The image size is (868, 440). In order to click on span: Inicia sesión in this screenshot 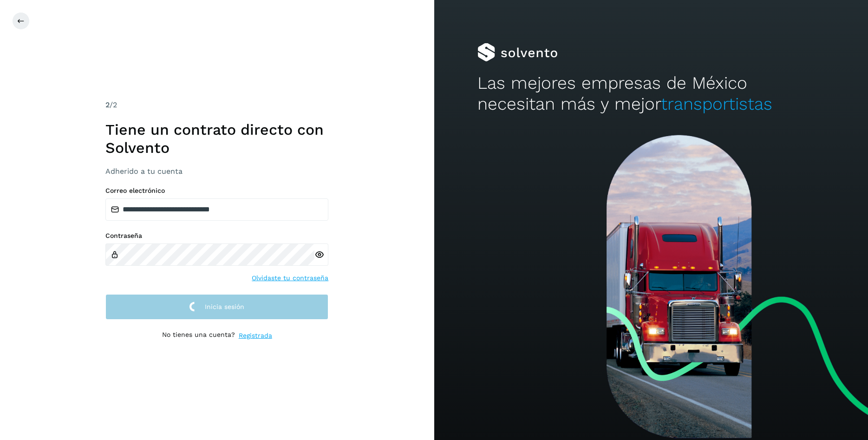, I will do `click(225, 307)`.